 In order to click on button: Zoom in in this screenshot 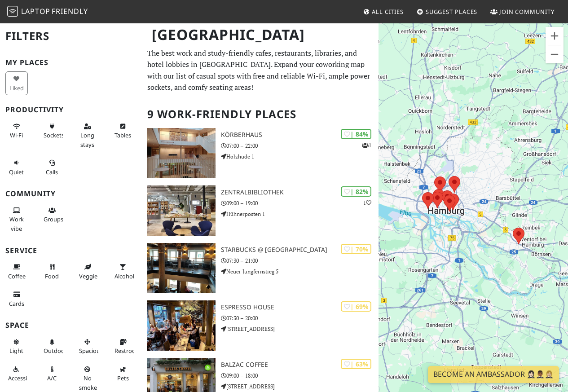, I will do `click(555, 36)`.